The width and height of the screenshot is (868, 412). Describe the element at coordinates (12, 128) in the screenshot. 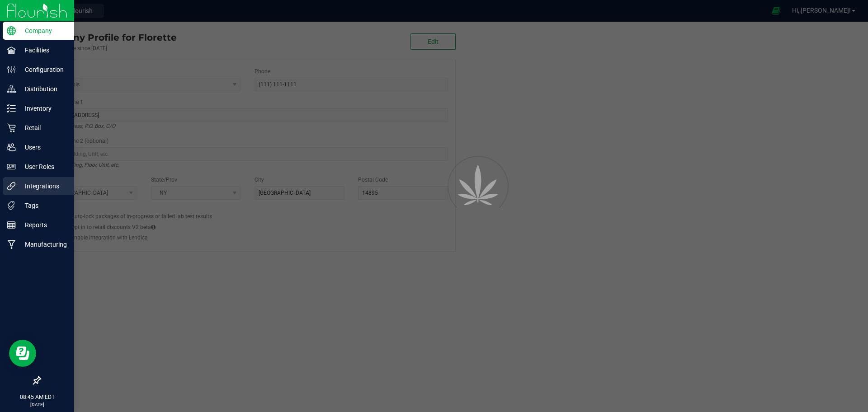

I see `inline-svg: Retail` at that location.